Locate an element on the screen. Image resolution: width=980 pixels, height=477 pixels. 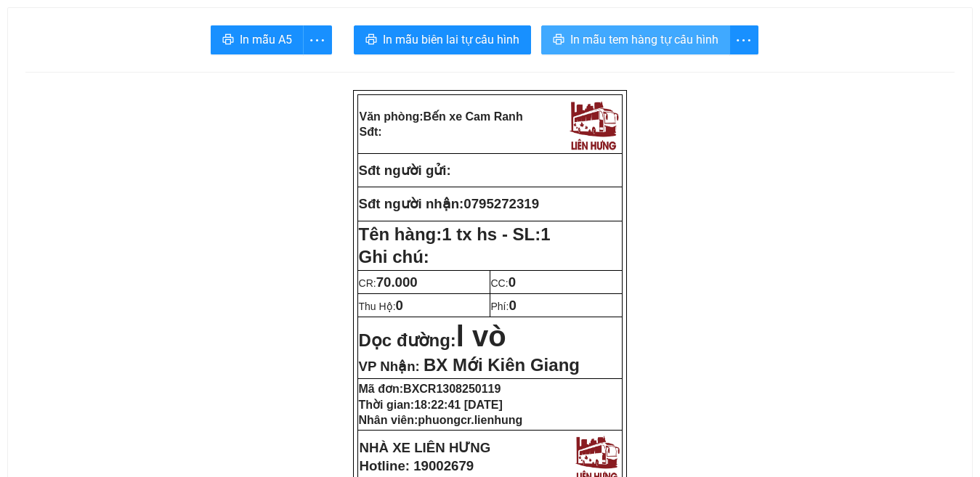
strong: NHÀ XE LIÊN HƯNG is located at coordinates (425, 448).